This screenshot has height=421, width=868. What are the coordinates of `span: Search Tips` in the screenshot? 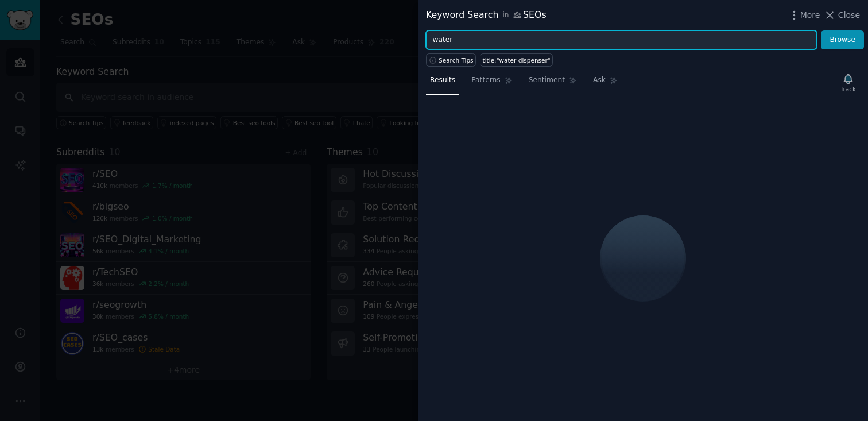 It's located at (456, 61).